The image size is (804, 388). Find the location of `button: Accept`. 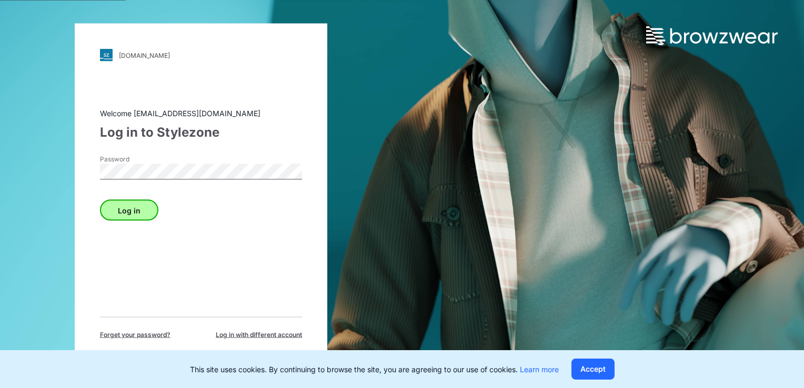

button: Accept is located at coordinates (593, 369).